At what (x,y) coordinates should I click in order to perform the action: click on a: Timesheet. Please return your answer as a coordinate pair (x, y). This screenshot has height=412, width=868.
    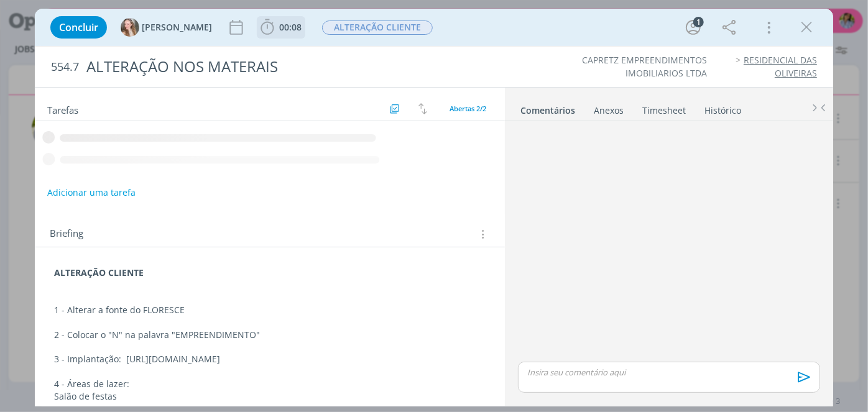
    Looking at the image, I should click on (664, 107).